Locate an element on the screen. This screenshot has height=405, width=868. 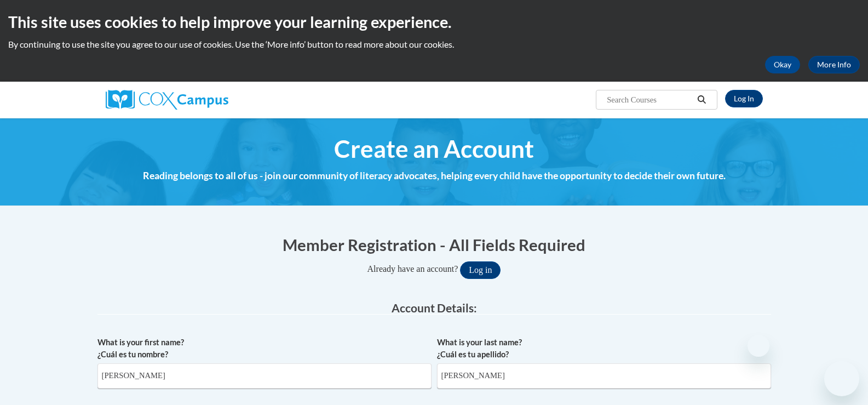
a: More Info is located at coordinates (835, 65).